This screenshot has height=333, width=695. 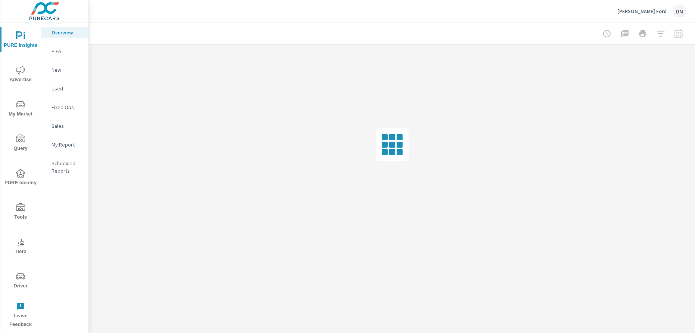 What do you see at coordinates (21, 40) in the screenshot?
I see `span: PURE Insights` at bounding box center [21, 40].